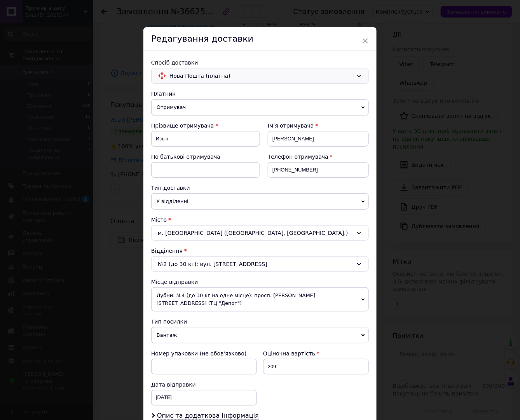  I want to click on span: Отримувач, so click(260, 107).